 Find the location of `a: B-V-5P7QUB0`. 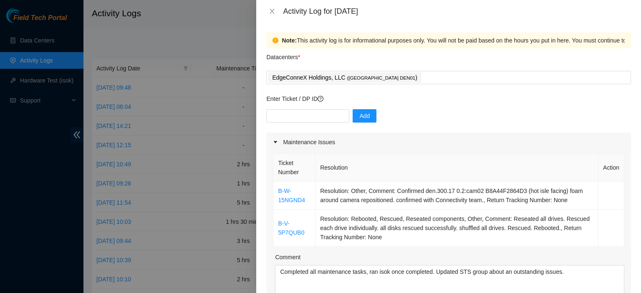

a: B-V-5P7QUB0 is located at coordinates (291, 228).